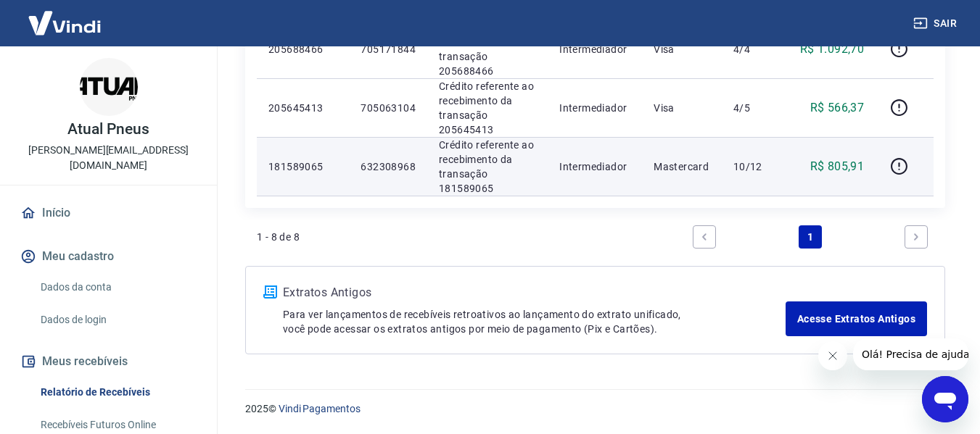  Describe the element at coordinates (810, 237) in the screenshot. I see `a: Page 1 is your current page` at that location.